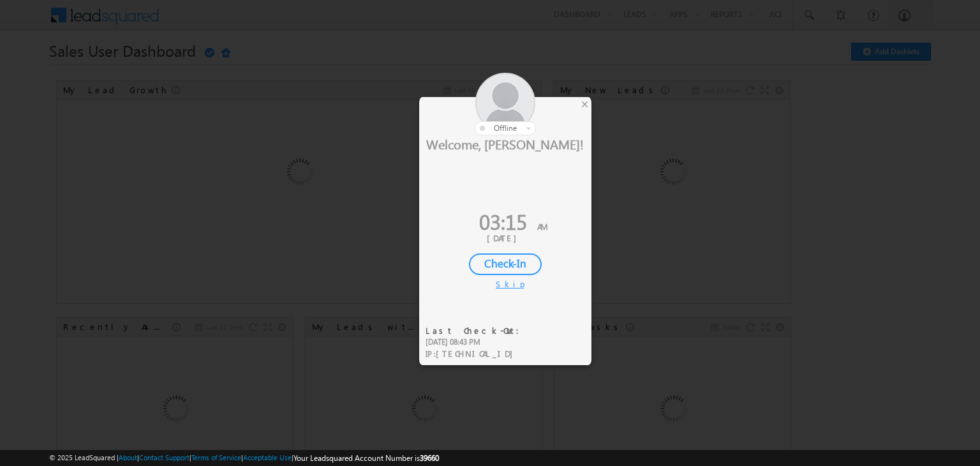 The width and height of the screenshot is (980, 466). I want to click on span: AM, so click(542, 226).